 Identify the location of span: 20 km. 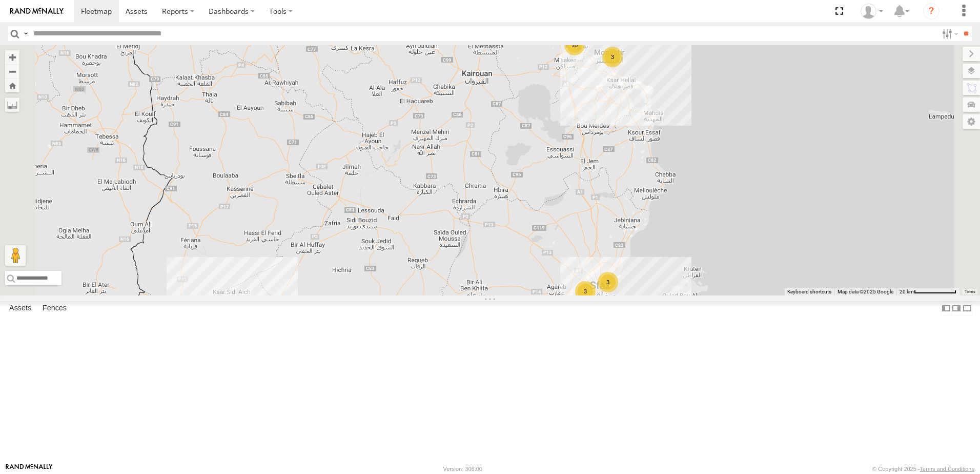
(906, 291).